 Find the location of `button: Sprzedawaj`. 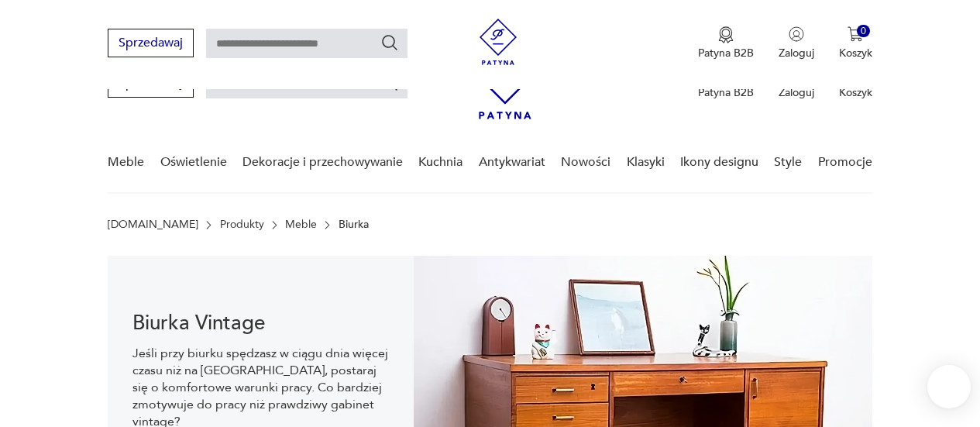

button: Sprzedawaj is located at coordinates (150, 42).